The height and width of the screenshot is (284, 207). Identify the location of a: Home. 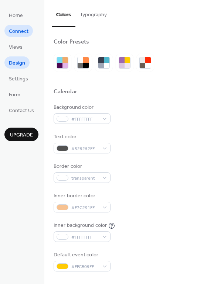
(16, 15).